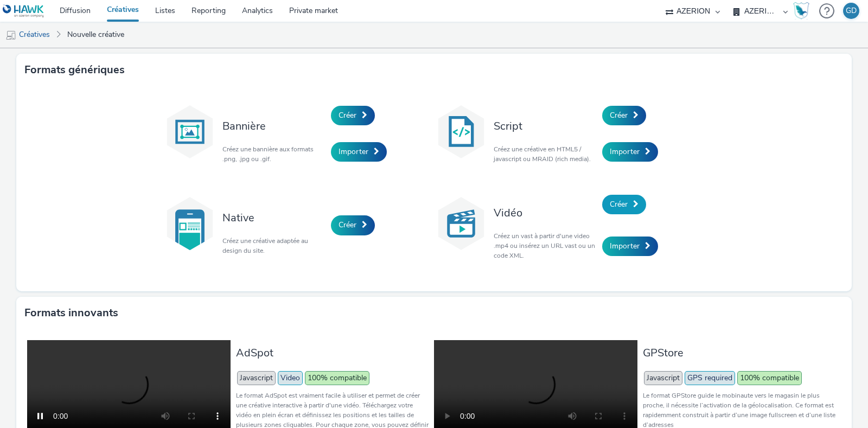  I want to click on img: native.svg, so click(190, 223).